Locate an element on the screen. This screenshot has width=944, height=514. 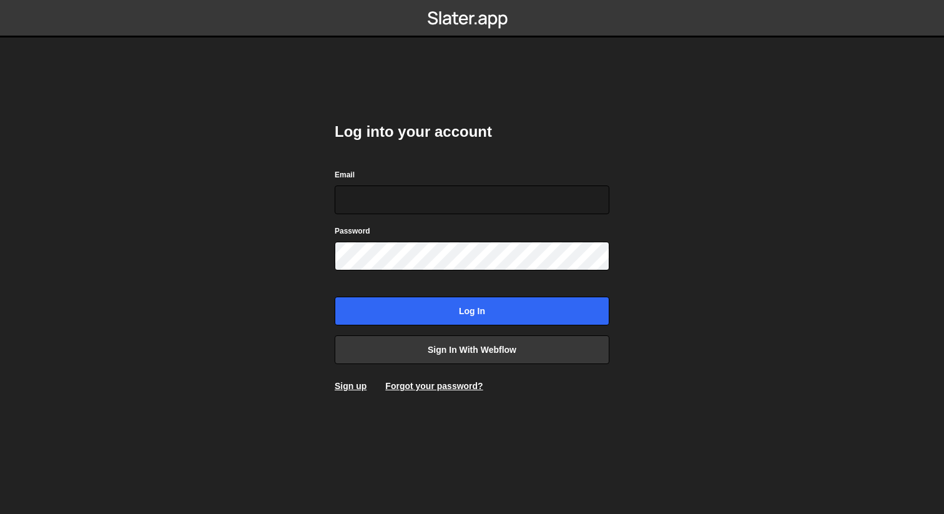
h2: Log into your account is located at coordinates (472, 132).